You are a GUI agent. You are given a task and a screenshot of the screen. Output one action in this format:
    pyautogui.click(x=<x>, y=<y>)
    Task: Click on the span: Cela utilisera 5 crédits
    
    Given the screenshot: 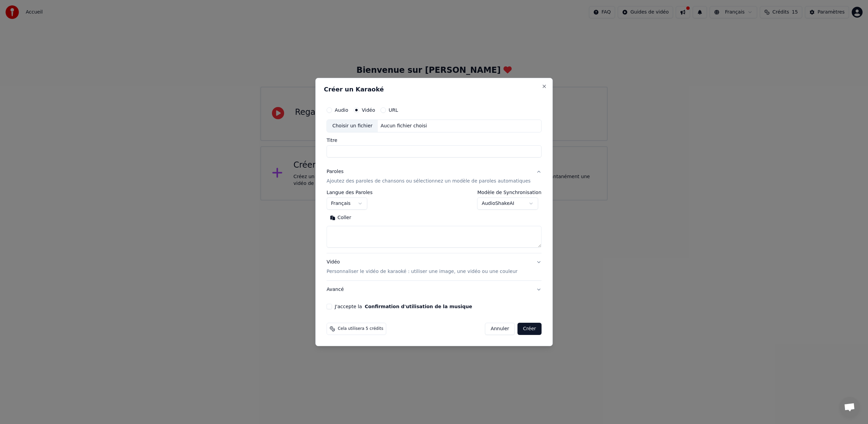 What is the action you would take?
    pyautogui.click(x=360, y=329)
    